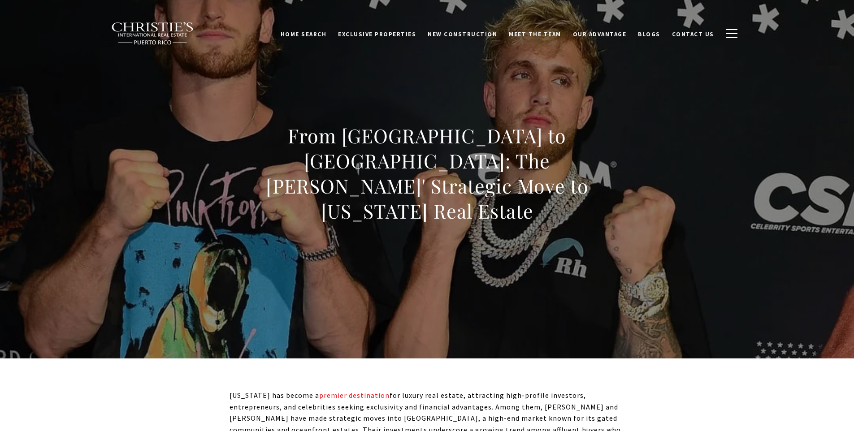 The width and height of the screenshot is (854, 431). What do you see at coordinates (600, 33) in the screenshot?
I see `span: Our Advantage` at bounding box center [600, 33].